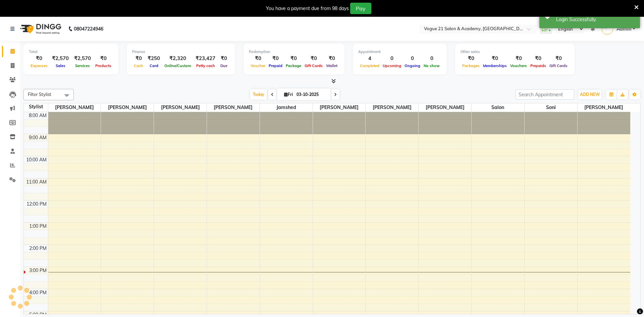 The height and width of the screenshot is (317, 644). I want to click on div: 9:00 AM, so click(37, 138).